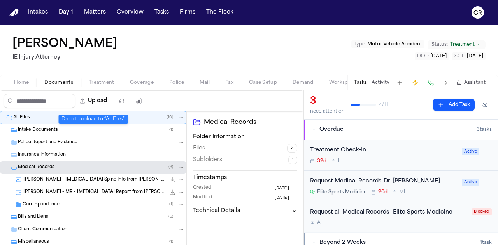 The height and width of the screenshot is (245, 498). I want to click on span: All Files, so click(21, 118).